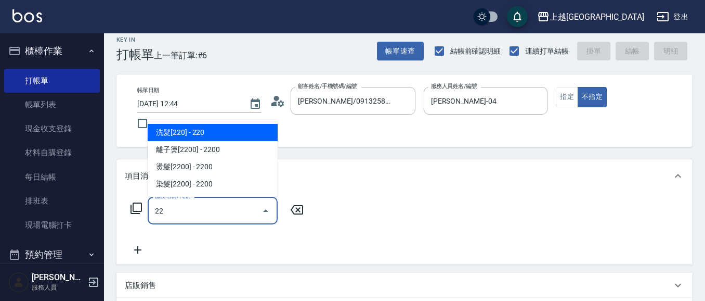  What do you see at coordinates (567, 97) in the screenshot?
I see `button: 指定` at bounding box center [567, 97].